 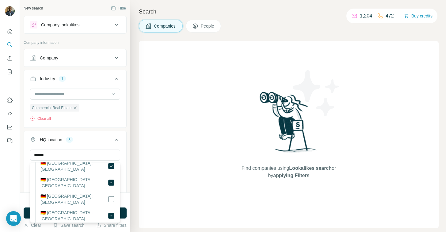 What do you see at coordinates (75, 80) in the screenshot?
I see `button: Industry1` at bounding box center [75, 80].